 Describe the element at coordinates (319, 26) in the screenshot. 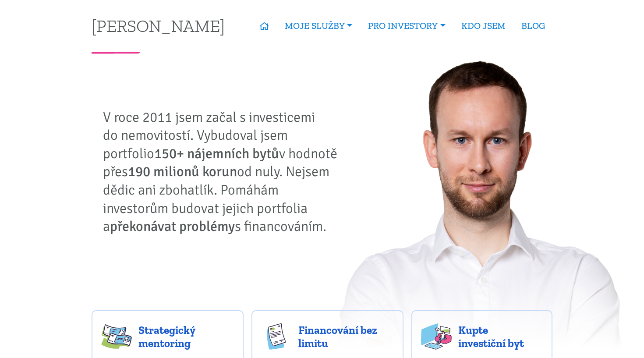

I see `a: MOJE SLUŽBY` at that location.